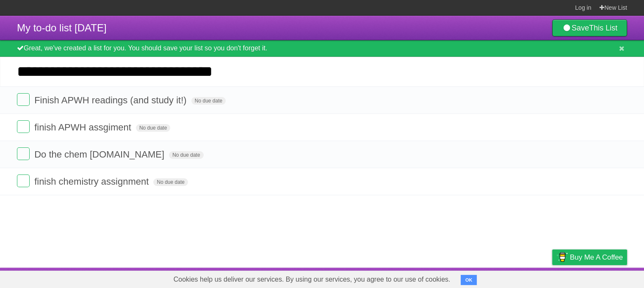  Describe the element at coordinates (589, 28) in the screenshot. I see `a: SaveThis List` at that location.